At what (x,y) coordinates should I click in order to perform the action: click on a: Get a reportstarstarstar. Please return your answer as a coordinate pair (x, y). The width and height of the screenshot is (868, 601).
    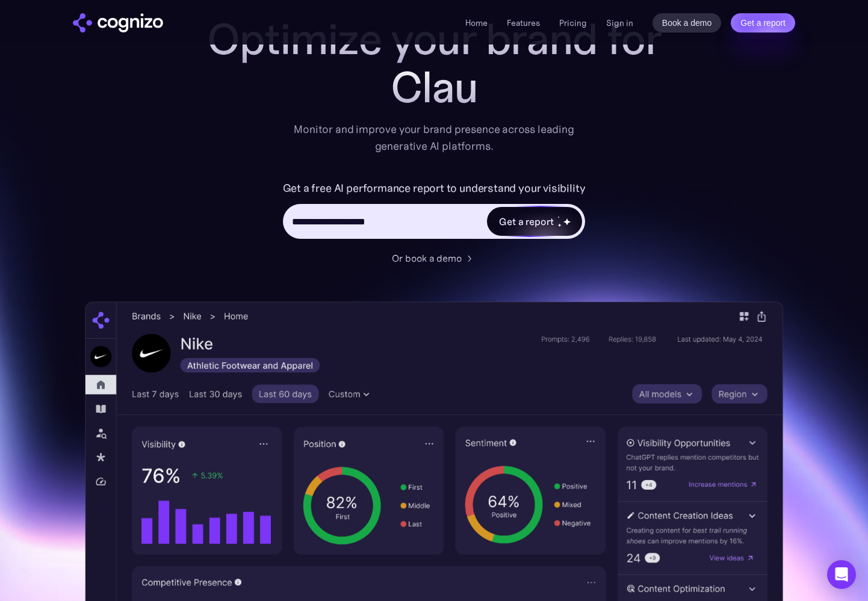
    Looking at the image, I should click on (534, 222).